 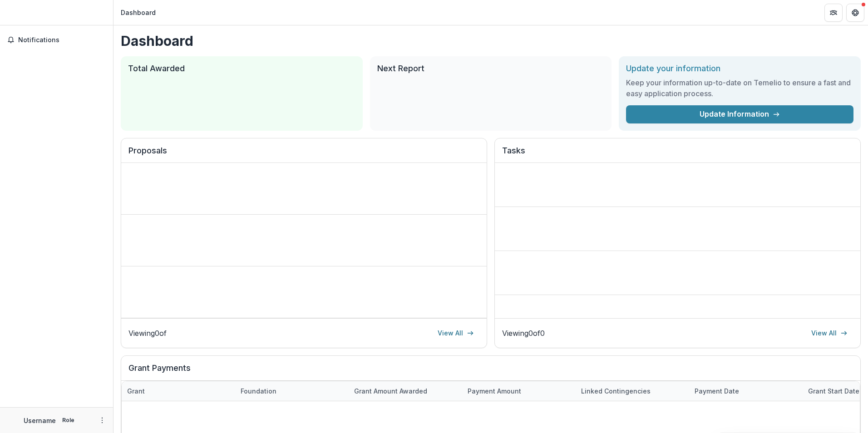 What do you see at coordinates (739, 114) in the screenshot?
I see `a: Update Information` at bounding box center [739, 114].